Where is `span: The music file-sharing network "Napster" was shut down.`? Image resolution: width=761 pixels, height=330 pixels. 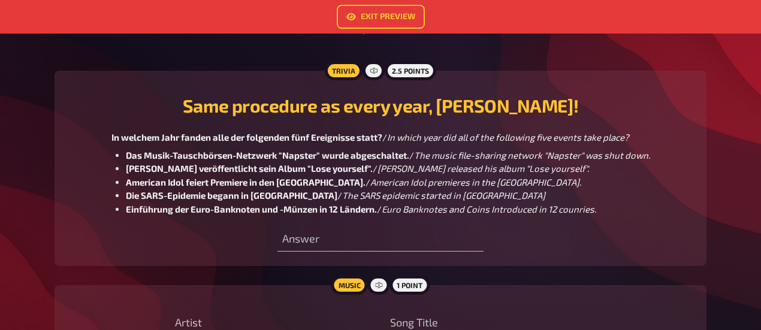
span: The music file-sharing network "Napster" was shut down. is located at coordinates (532, 155).